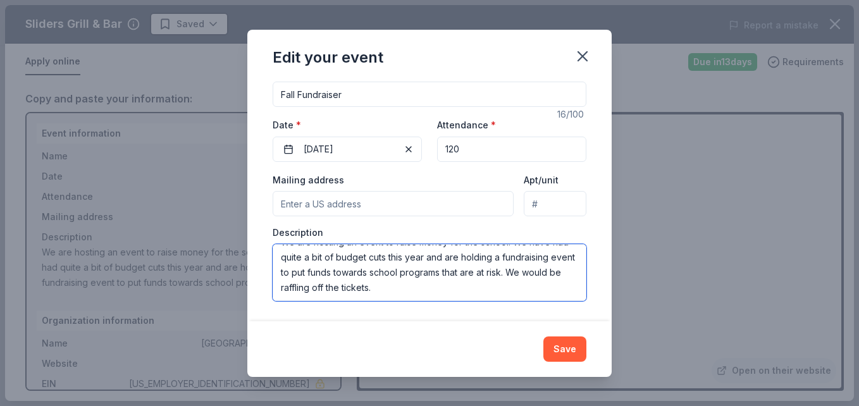  What do you see at coordinates (572, 114) in the screenshot?
I see `div: 16 /100` at bounding box center [572, 114].